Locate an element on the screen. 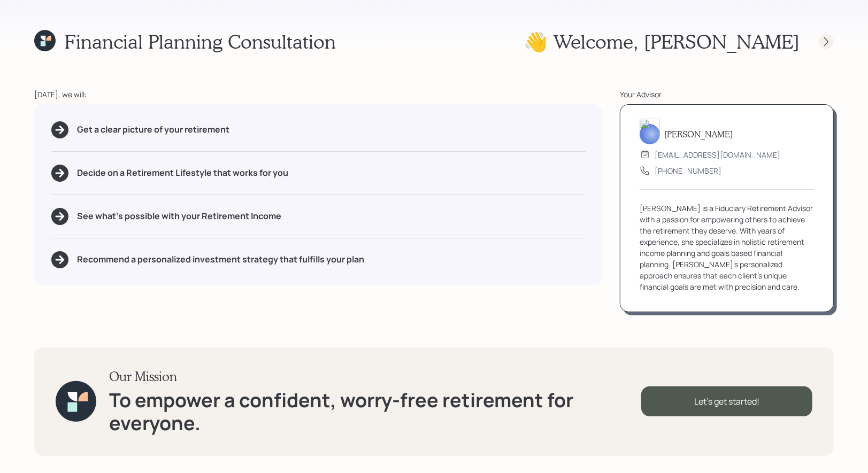 The height and width of the screenshot is (473, 868). h5: Decide on a Retirement Lifestyle that works for you is located at coordinates (182, 173).